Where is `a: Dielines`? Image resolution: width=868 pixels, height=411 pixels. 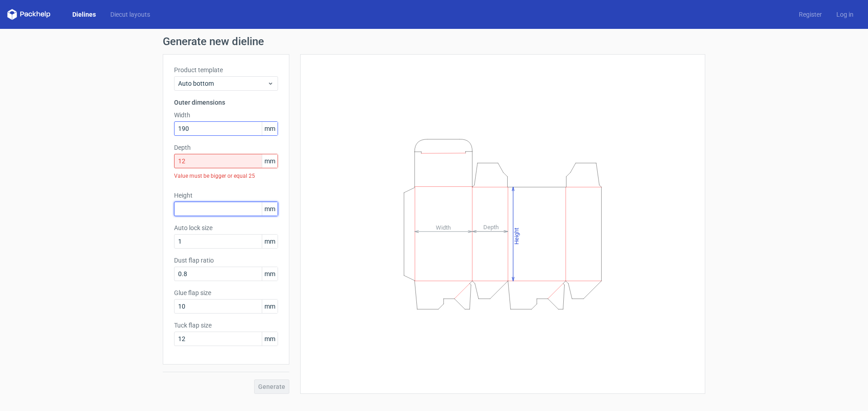
a: Dielines is located at coordinates (84, 14).